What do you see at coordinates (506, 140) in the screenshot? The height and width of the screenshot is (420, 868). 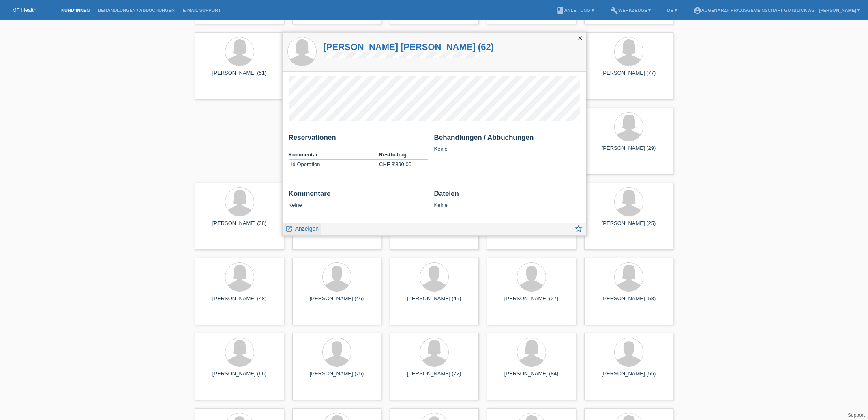 I see `h2: Behandlungen / Abbuchungen` at bounding box center [506, 140].